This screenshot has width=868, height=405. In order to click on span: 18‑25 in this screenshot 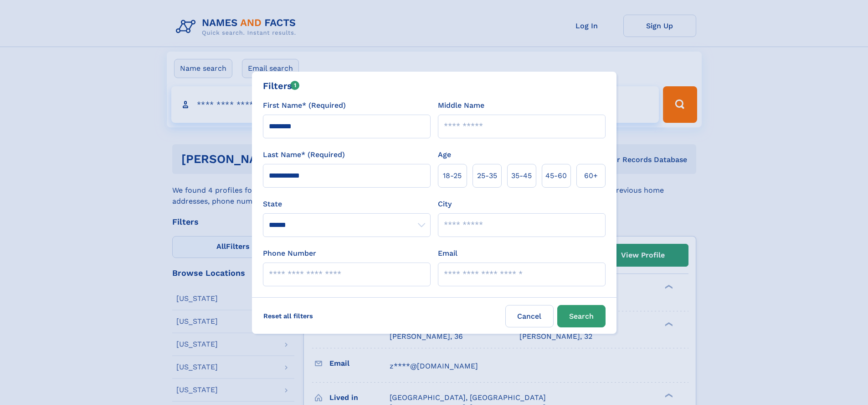, I will do `click(452, 176)`.